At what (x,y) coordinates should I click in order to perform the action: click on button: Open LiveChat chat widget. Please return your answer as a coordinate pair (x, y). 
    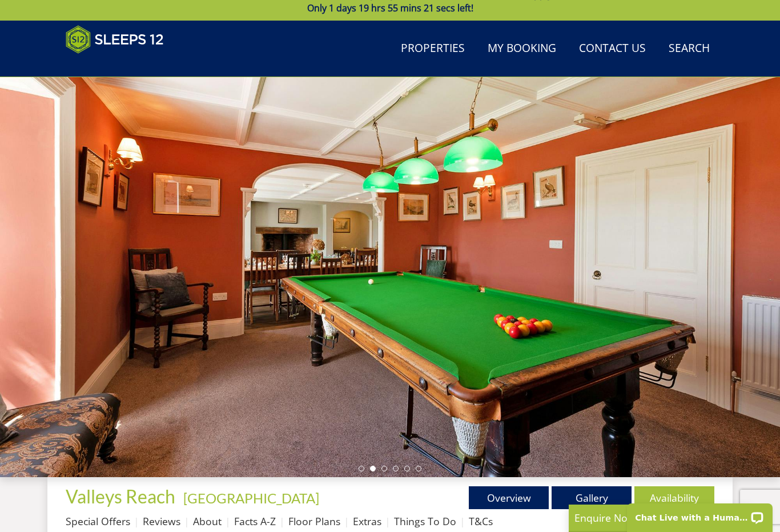
    Looking at the image, I should click on (138, 22).